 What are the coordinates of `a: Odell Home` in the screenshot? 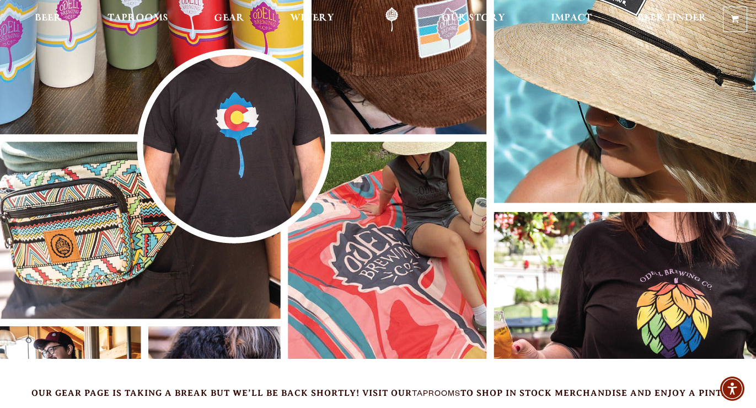 It's located at (392, 19).